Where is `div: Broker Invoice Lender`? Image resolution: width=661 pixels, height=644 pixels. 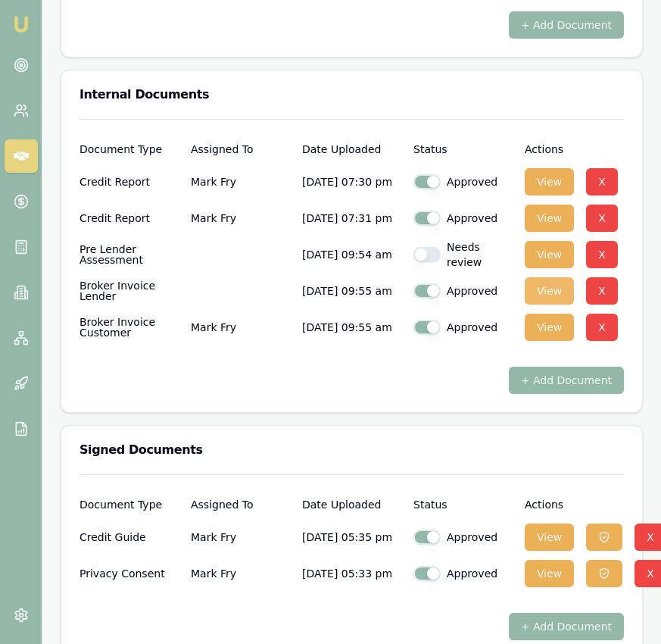 div: Broker Invoice Lender is located at coordinates (128, 291).